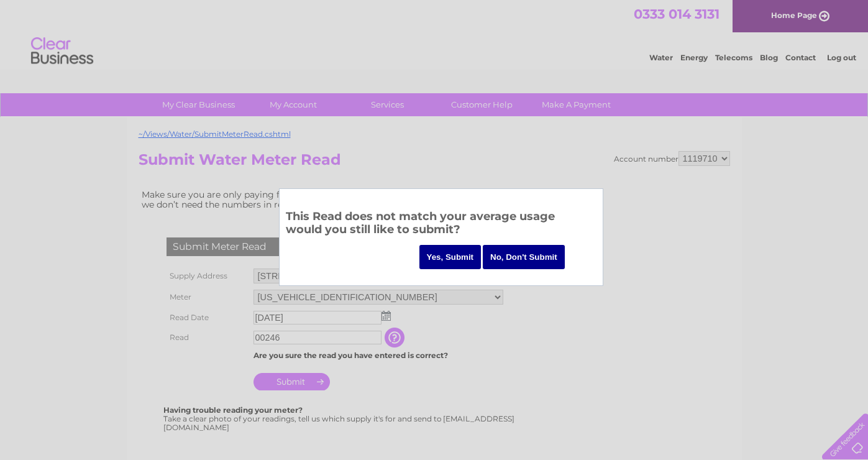  Describe the element at coordinates (734, 58) in the screenshot. I see `a: Telecoms` at that location.